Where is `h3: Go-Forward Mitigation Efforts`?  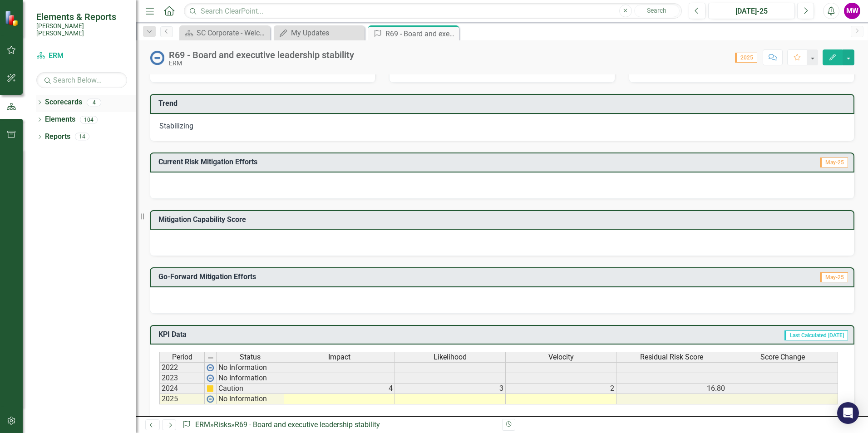
h3: Go-Forward Mitigation Efforts is located at coordinates (424, 277).